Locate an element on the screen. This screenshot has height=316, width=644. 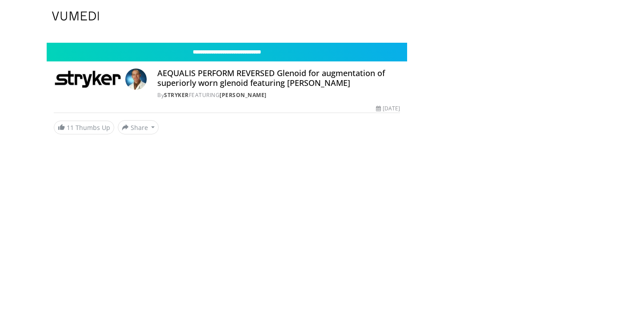
button: Share is located at coordinates (139, 127).